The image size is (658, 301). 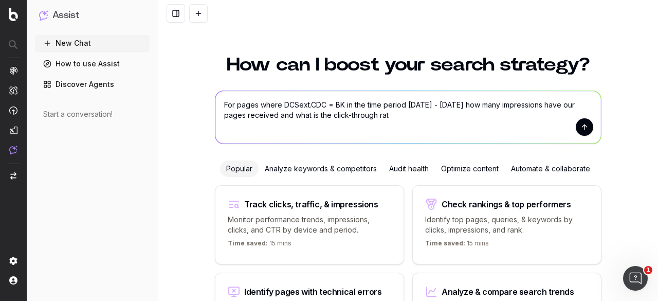 I want to click on h1: How can I boost your search strategy?, so click(x=408, y=65).